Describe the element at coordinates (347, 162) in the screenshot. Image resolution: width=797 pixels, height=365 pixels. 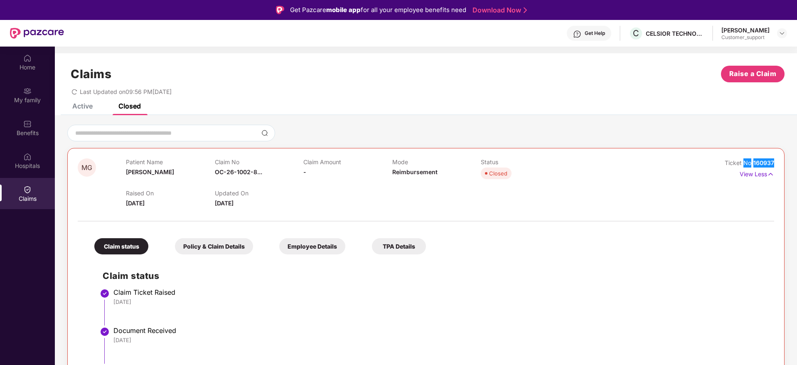
I see `p: Claim Amount` at that location.